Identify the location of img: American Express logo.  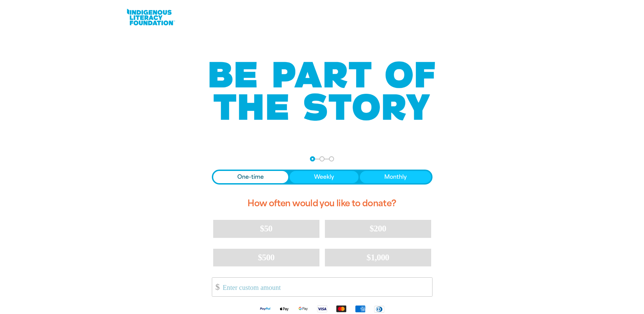
(360, 308).